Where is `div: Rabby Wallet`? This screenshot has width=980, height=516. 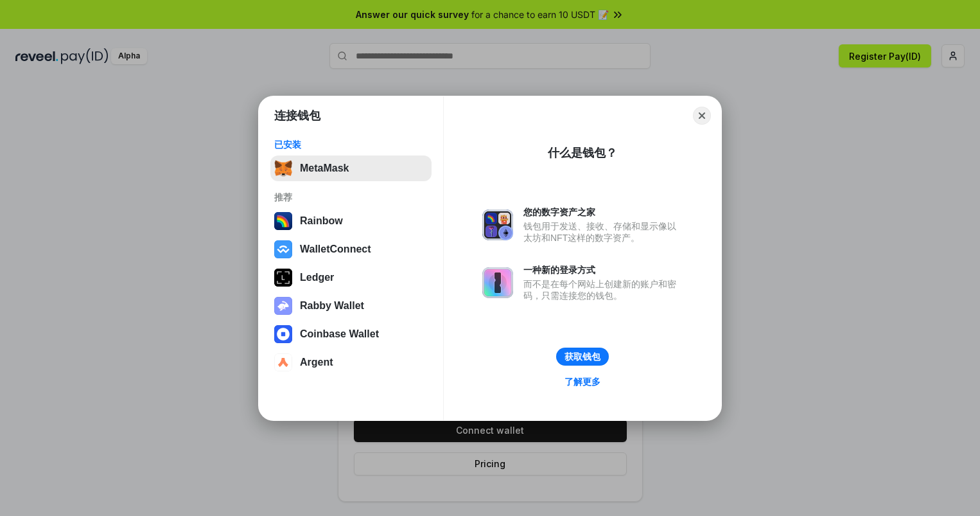
div: Rabby Wallet is located at coordinates (332, 306).